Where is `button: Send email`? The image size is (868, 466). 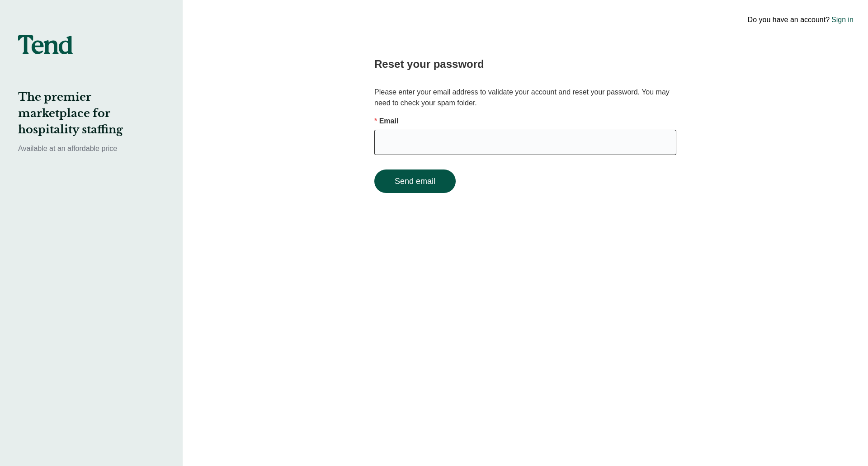
button: Send email is located at coordinates (415, 181).